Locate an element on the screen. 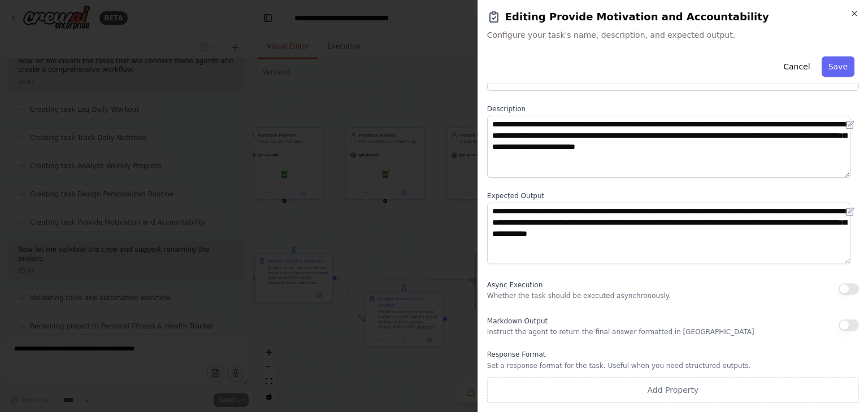  button: Save is located at coordinates (838, 67).